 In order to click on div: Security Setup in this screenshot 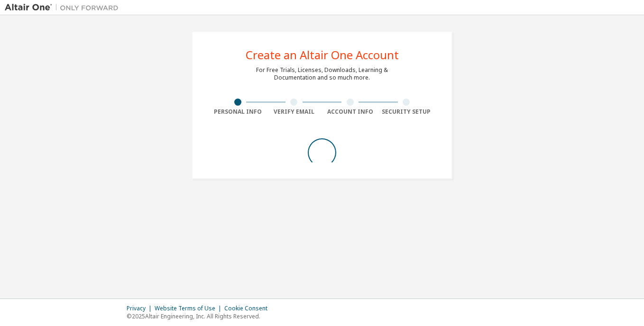, I will do `click(406, 112)`.